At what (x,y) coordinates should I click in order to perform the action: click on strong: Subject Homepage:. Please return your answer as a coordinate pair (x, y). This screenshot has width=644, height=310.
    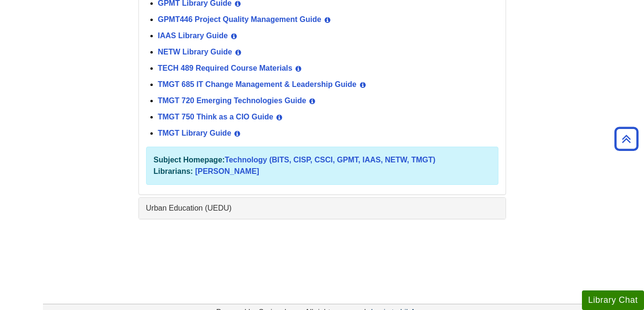
    Looking at the image, I should click on (189, 160).